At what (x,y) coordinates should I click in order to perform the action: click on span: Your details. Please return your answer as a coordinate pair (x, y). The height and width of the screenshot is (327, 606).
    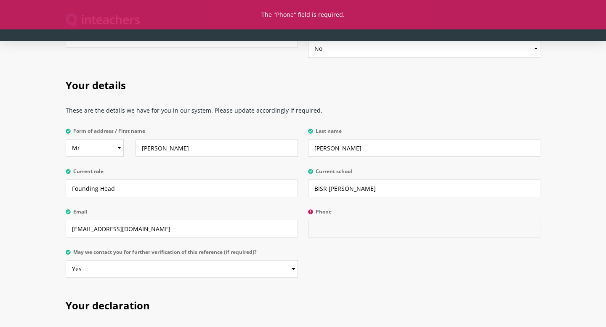
    Looking at the image, I should click on (95, 85).